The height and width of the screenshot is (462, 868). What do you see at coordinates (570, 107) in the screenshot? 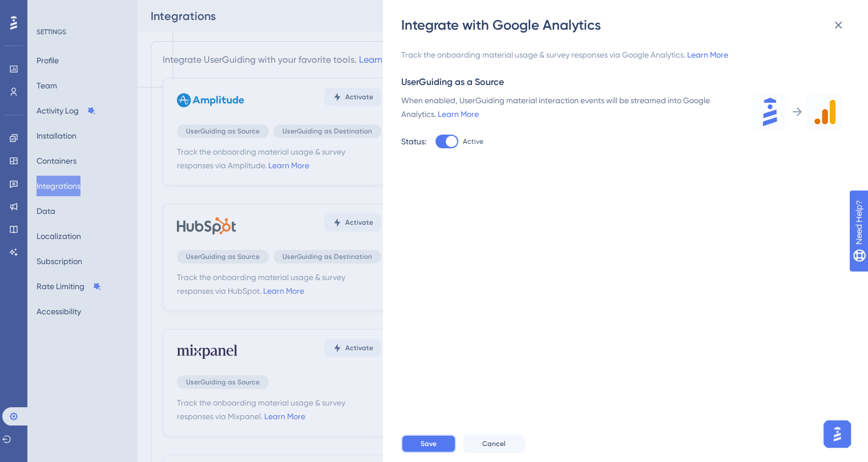
I see `div: When enabled, UserGuiding material interaction events will be streamed into Google Analytics.` at bounding box center [570, 107].